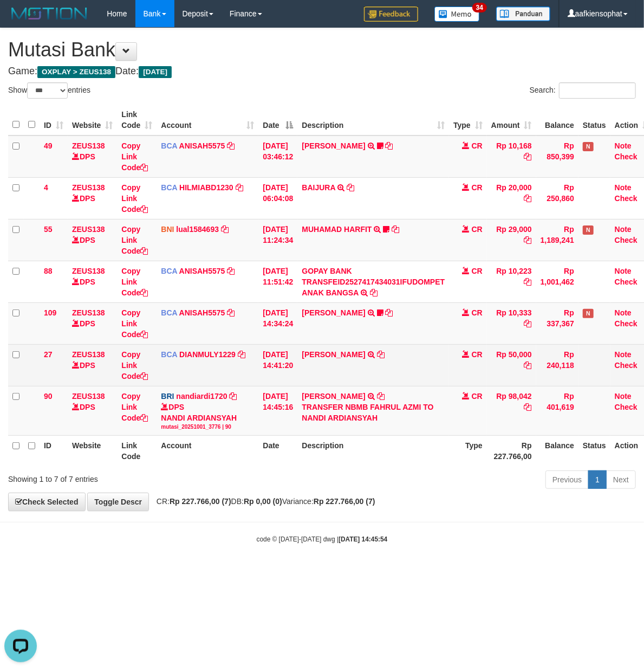 This screenshot has height=671, width=644. Describe the element at coordinates (583, 91) in the screenshot. I see `label: Search:` at that location.